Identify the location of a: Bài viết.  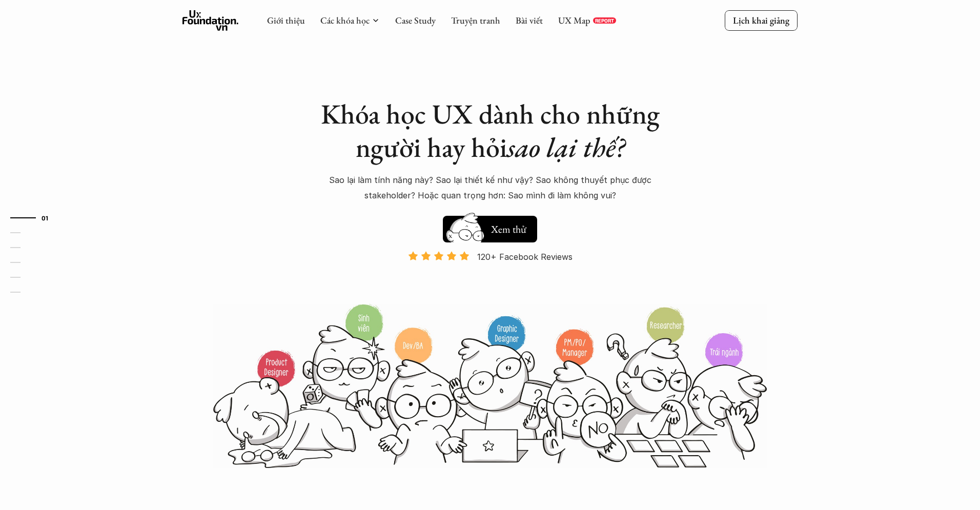
(529, 20).